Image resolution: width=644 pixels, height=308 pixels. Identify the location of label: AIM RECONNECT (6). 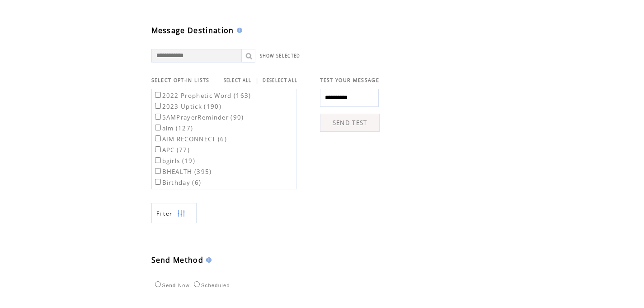
(191, 139).